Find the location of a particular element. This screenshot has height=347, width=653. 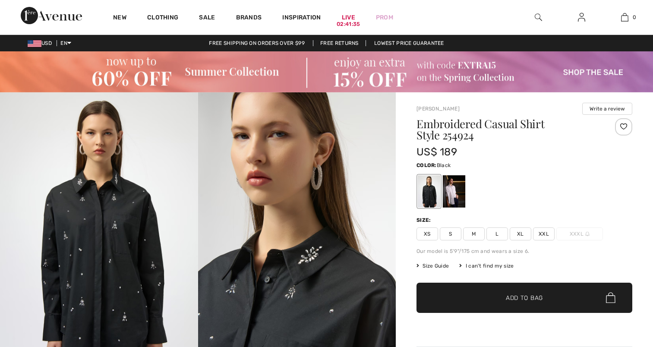

h1: Embroidered Casual Shirt Style 254924 is located at coordinates (506, 130).